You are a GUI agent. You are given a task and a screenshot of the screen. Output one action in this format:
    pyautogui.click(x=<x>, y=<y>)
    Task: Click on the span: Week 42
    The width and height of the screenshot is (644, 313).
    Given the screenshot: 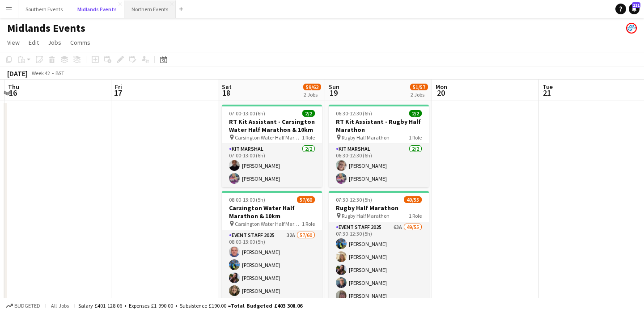 What is the action you would take?
    pyautogui.click(x=41, y=73)
    